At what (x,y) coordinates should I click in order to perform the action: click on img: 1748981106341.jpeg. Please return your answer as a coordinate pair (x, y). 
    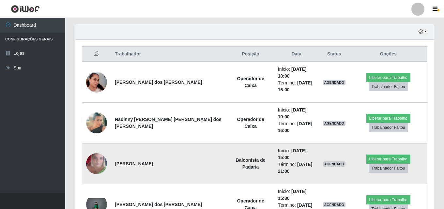
    Looking at the image, I should click on (96, 164).